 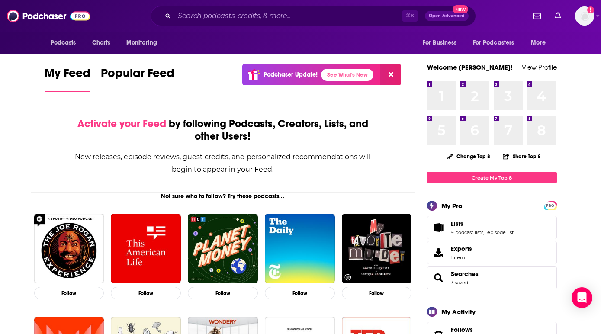 I want to click on a: Follows, so click(x=490, y=329).